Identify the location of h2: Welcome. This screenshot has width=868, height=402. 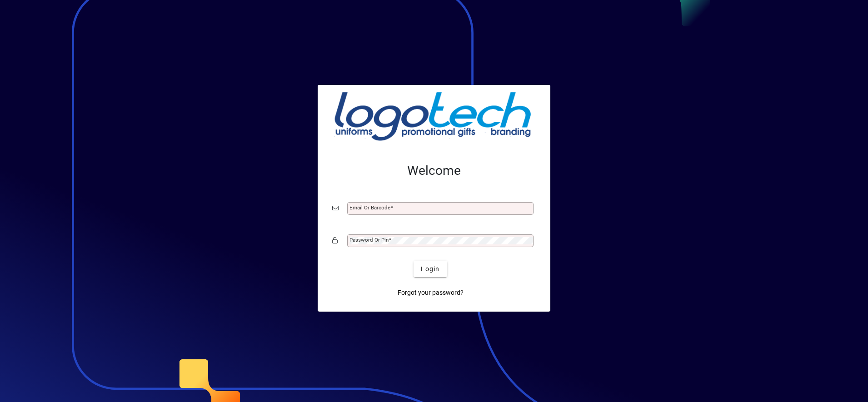
(434, 171).